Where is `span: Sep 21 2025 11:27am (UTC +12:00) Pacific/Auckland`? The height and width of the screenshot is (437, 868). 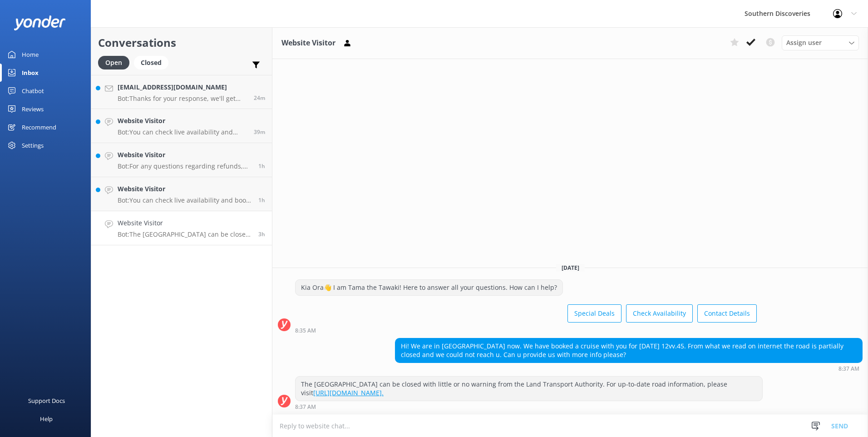
span: Sep 21 2025 11:27am (UTC +12:00) Pacific/Auckland is located at coordinates (259, 132).